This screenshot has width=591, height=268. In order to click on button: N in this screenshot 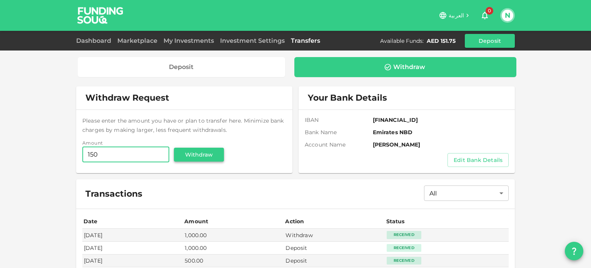, I will do `click(508, 15)`.